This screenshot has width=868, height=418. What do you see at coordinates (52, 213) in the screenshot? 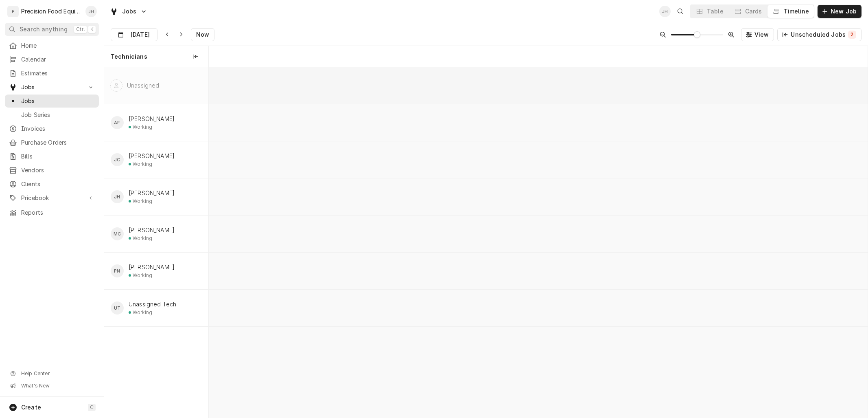
I see `a: Reports` at bounding box center [52, 213].